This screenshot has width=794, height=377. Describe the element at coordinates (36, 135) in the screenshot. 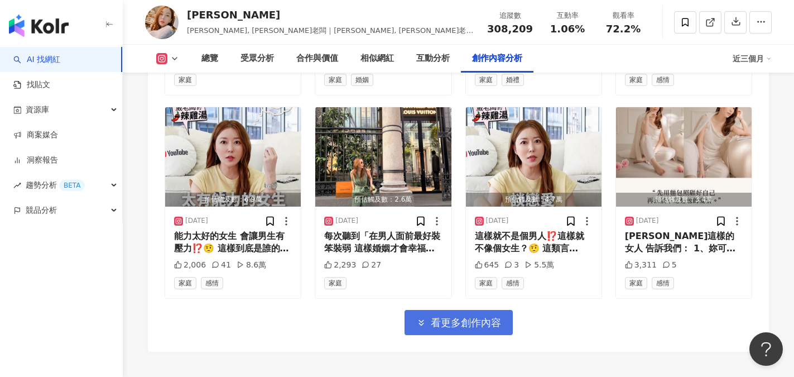

I see `a: 商案媒合` at that location.